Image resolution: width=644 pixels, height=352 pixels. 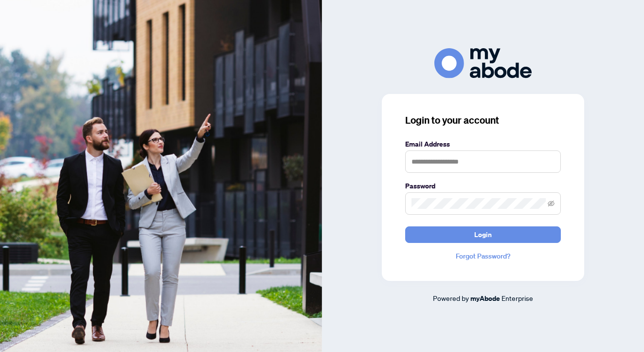 What do you see at coordinates (483, 234) in the screenshot?
I see `span: Login` at bounding box center [483, 234].